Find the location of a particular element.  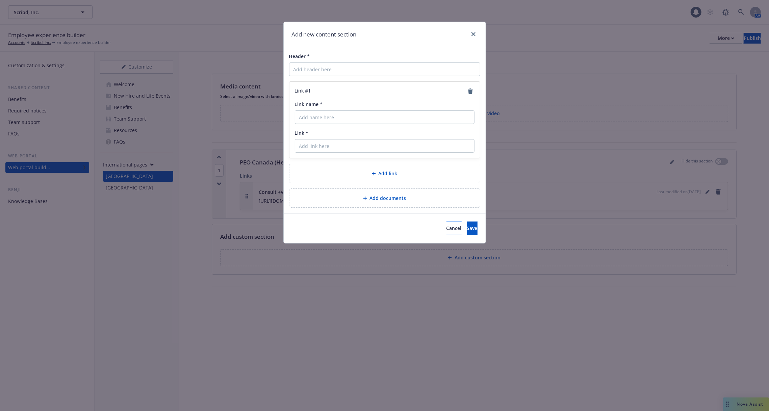

button: Cancel is located at coordinates (454, 228).